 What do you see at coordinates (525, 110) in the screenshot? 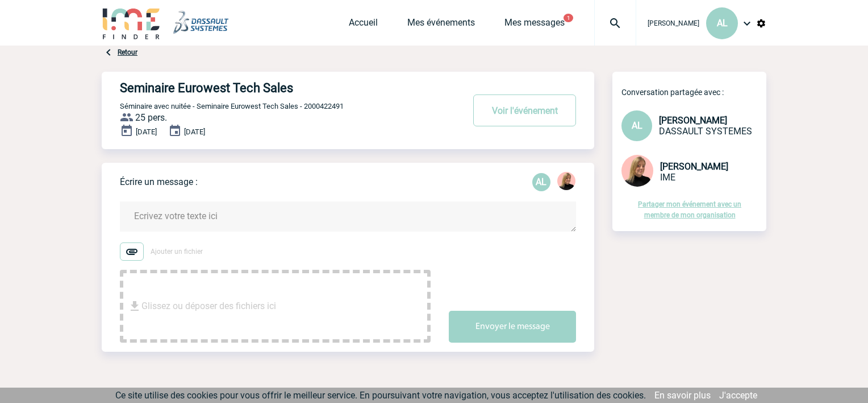
I see `button: Voir l'événement` at bounding box center [525, 110].